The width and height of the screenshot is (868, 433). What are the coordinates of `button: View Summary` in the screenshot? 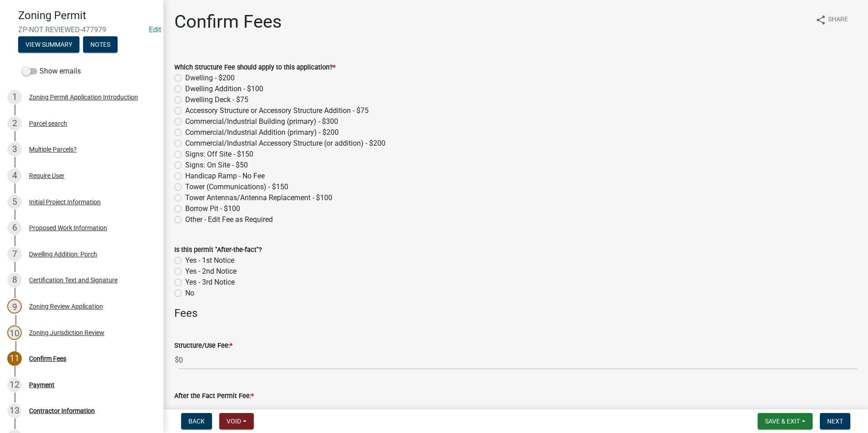 It's located at (48, 45).